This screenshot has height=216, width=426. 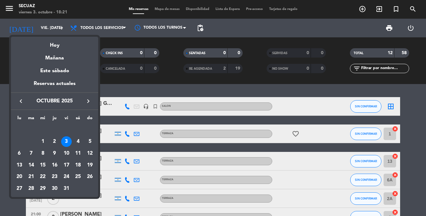 I want to click on div: 21, so click(x=31, y=177).